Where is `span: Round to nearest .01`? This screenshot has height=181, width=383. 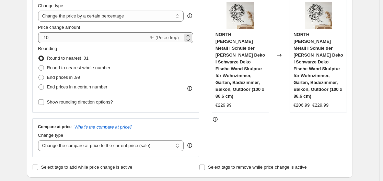
span: Round to nearest .01 is located at coordinates (68, 58).